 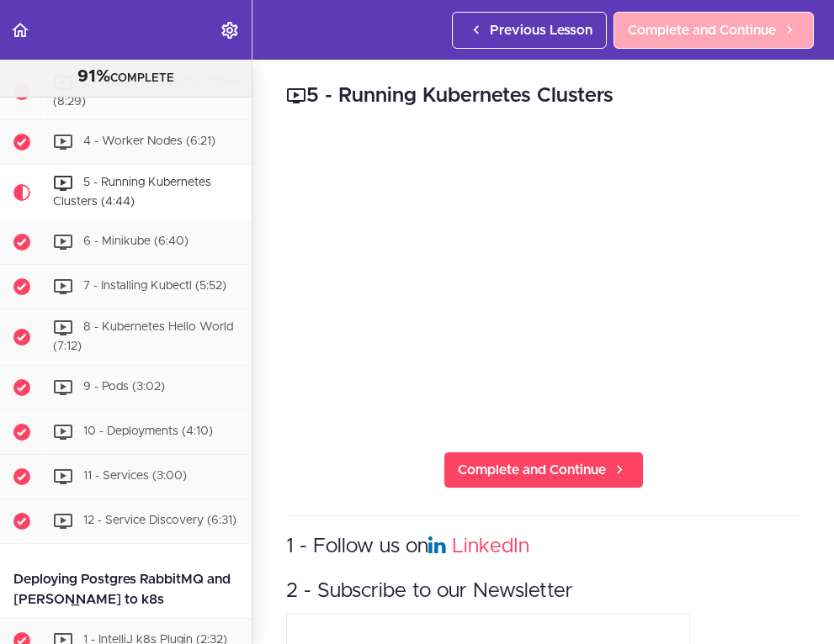 What do you see at coordinates (491, 547) in the screenshot?
I see `a: LinkedIn` at bounding box center [491, 547].